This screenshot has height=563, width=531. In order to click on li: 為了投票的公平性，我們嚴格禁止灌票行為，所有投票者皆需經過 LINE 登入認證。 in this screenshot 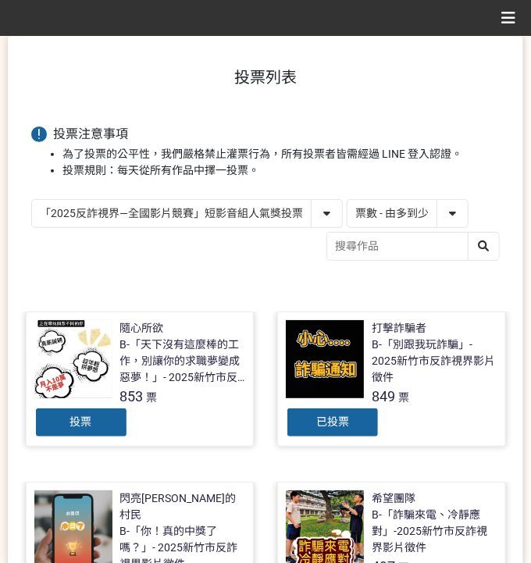, I will do `click(281, 154)`.